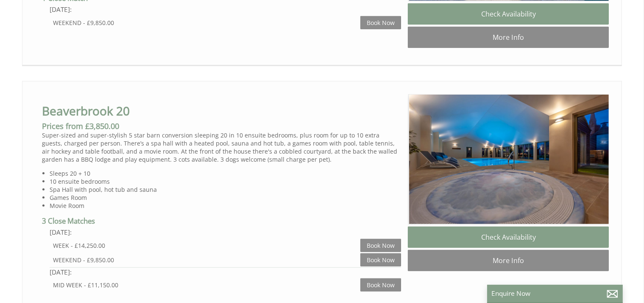 The height and width of the screenshot is (303, 644). Describe the element at coordinates (221, 126) in the screenshot. I see `h3: Prices from £3,850.00` at that location.